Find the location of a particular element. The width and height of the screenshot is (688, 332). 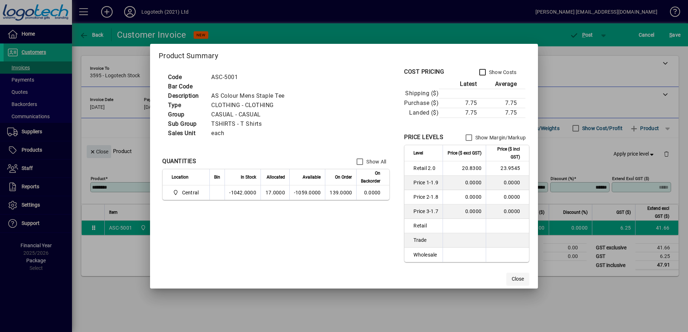

span: Bin is located at coordinates (217, 177).